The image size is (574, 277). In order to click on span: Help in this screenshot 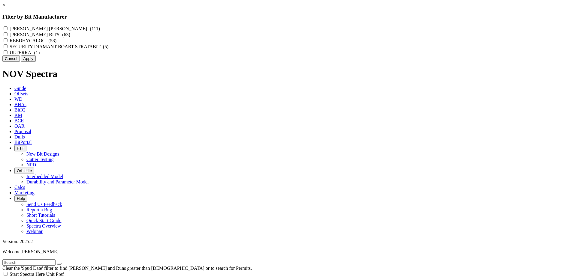, I will do `click(21, 199)`.